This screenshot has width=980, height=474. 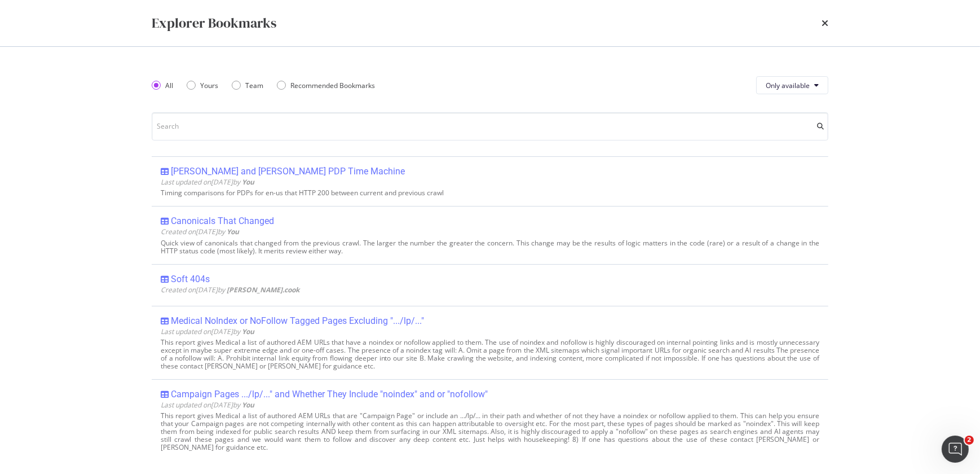 What do you see at coordinates (490, 247) in the screenshot?
I see `div: Quick view of canonicals that changed from the previous crawl. The larger the number the greater ...` at bounding box center [490, 247].